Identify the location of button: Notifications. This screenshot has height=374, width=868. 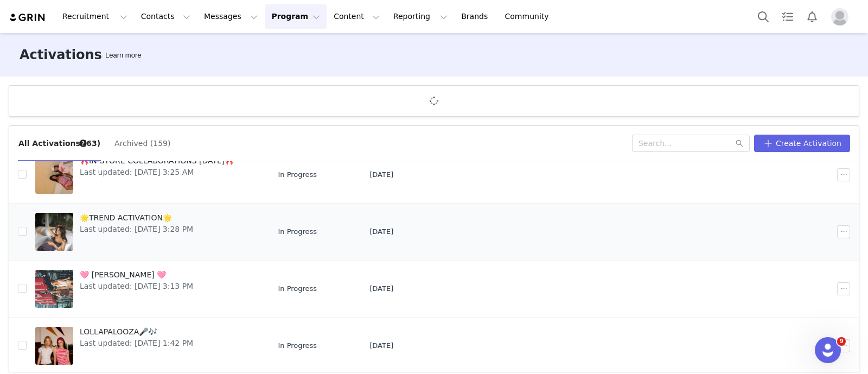
(812, 16).